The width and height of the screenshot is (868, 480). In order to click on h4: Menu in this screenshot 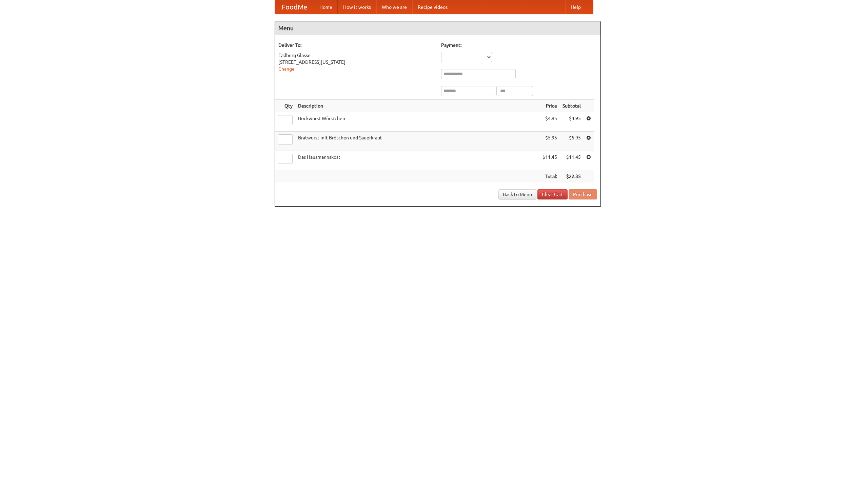, I will do `click(437, 28)`.